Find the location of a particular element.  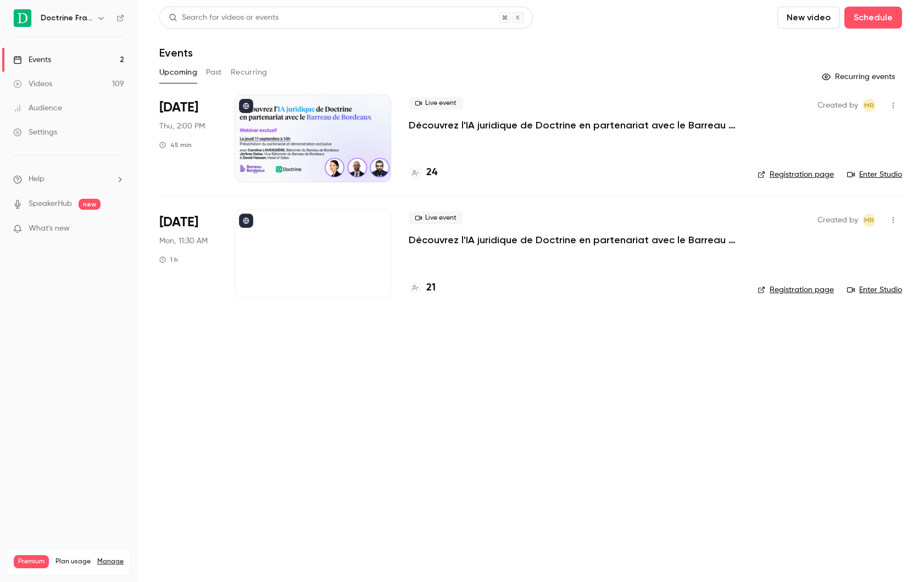

span: Mon, 11:30 AM is located at coordinates (184, 241).